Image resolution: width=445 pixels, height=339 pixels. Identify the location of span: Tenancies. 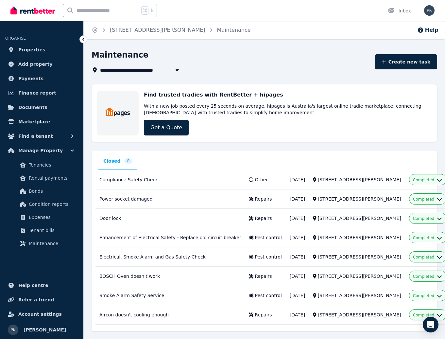
(51, 165).